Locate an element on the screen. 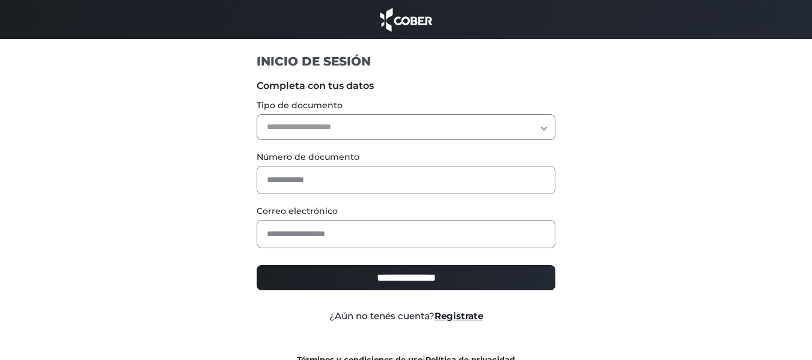 This screenshot has width=812, height=360. label: Número de documento is located at coordinates (405, 157).